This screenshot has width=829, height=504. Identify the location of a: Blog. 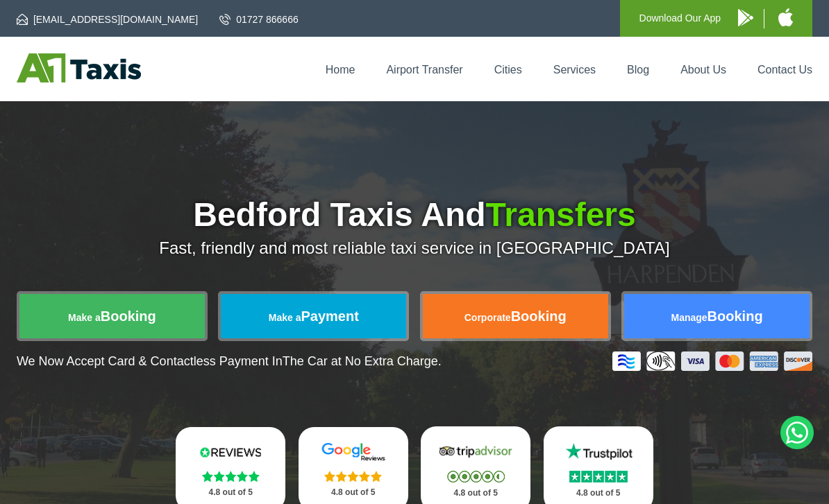
(638, 69).